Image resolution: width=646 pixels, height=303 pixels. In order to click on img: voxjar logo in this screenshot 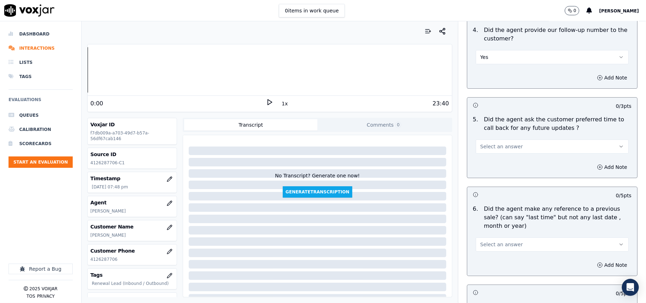, I will do `click(29, 10)`.